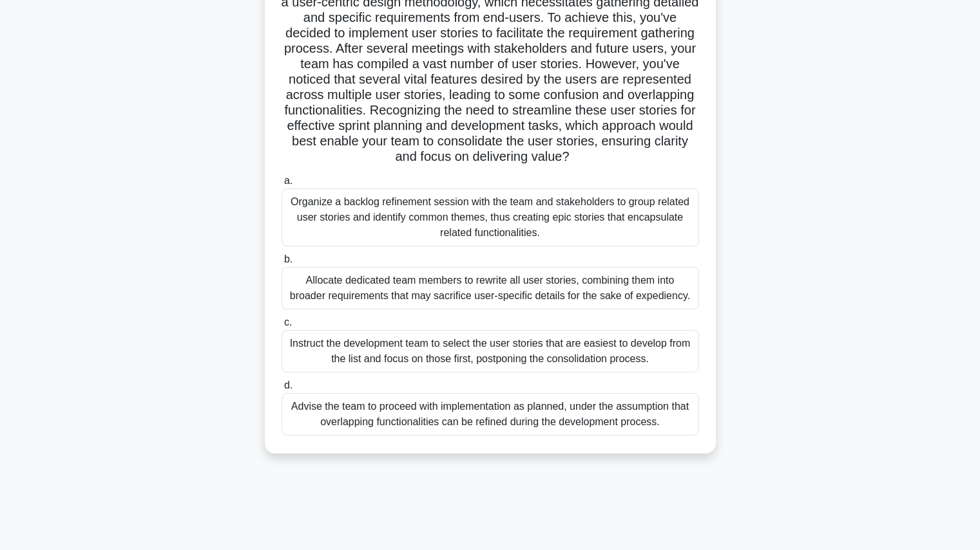 Image resolution: width=980 pixels, height=550 pixels. What do you see at coordinates (288, 258) in the screenshot?
I see `span: b.` at bounding box center [288, 258].